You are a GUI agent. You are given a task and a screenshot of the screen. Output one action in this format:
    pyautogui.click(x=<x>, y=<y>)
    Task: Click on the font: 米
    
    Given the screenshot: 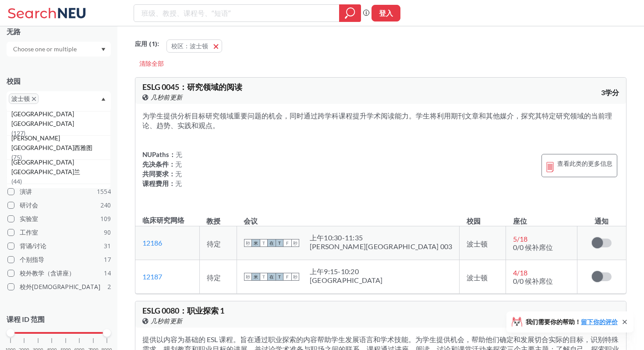 What is the action you would take?
    pyautogui.click(x=256, y=277)
    